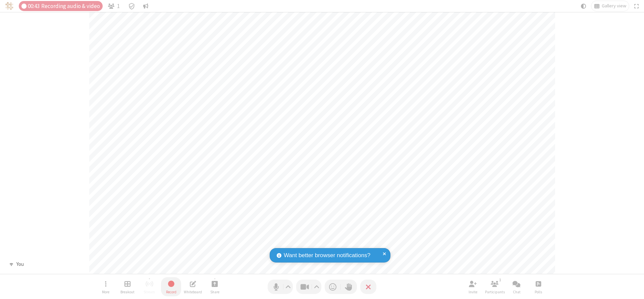 The height and width of the screenshot is (299, 644). What do you see at coordinates (327, 256) in the screenshot?
I see `span: Want better browser notifications?` at bounding box center [327, 256].